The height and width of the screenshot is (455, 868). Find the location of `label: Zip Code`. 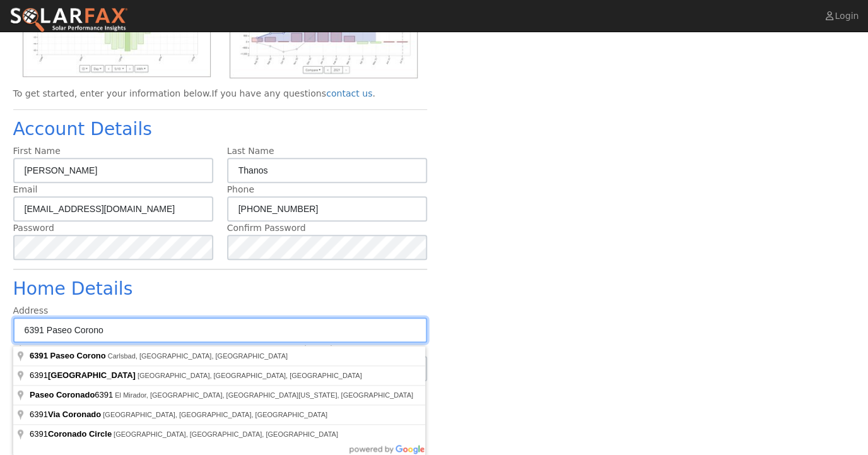

label: Zip Code is located at coordinates (318, 349).